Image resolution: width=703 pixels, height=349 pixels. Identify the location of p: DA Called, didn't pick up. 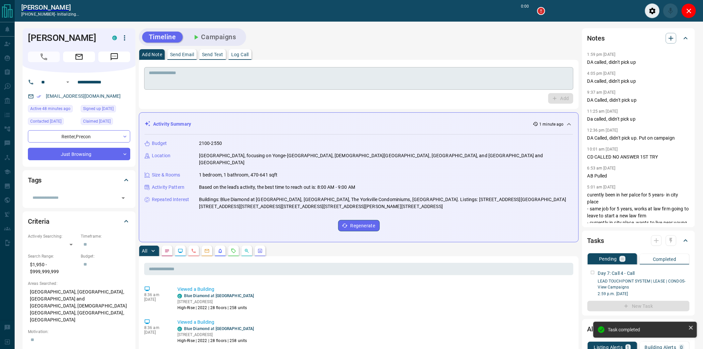
(638, 100).